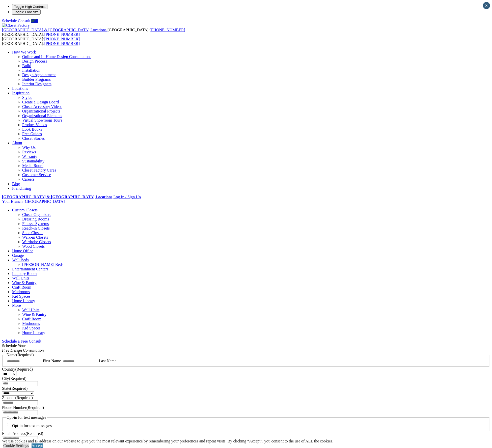  I want to click on a: Builder Programs, so click(36, 79).